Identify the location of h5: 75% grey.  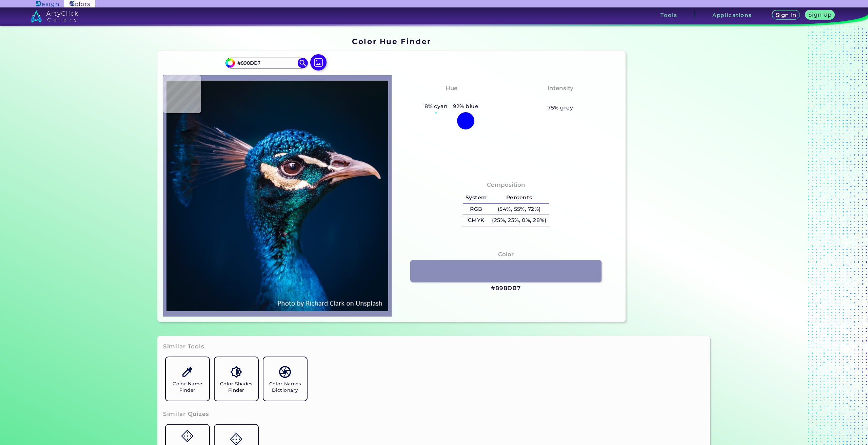
(560, 108).